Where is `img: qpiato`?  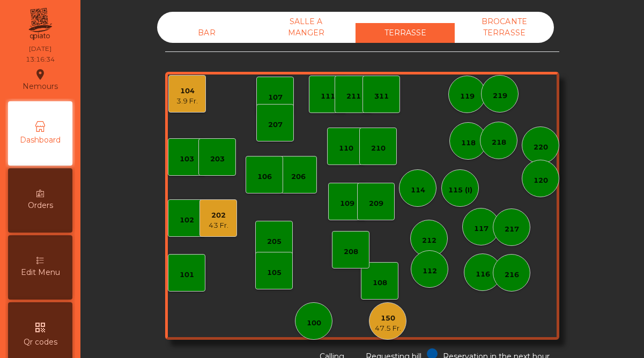 img: qpiato is located at coordinates (40, 24).